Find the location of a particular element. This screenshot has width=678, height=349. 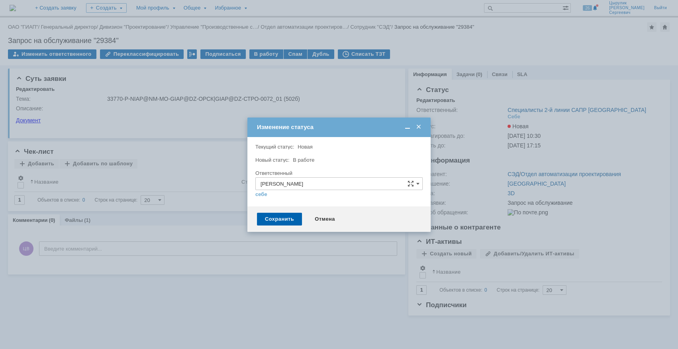

span: В работе is located at coordinates (304, 160).